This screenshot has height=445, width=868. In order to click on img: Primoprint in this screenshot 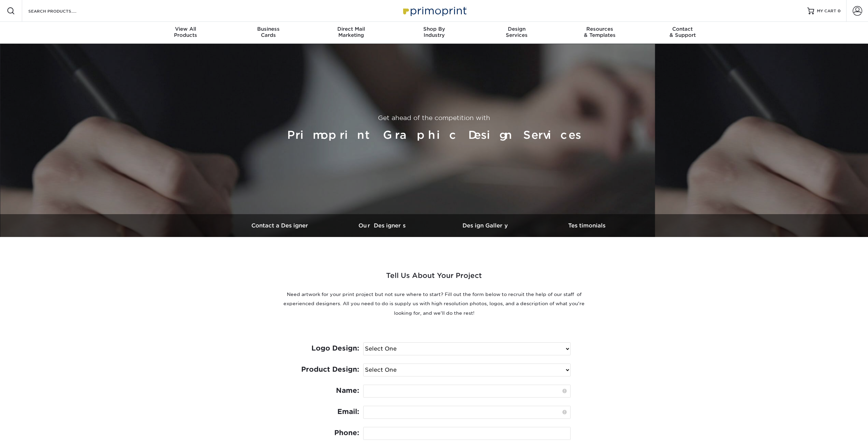, I will do `click(434, 11)`.